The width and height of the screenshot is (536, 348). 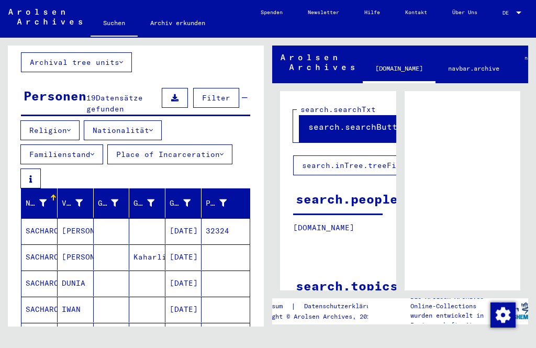 I want to click on button: Place of Incarceration, so click(x=170, y=154).